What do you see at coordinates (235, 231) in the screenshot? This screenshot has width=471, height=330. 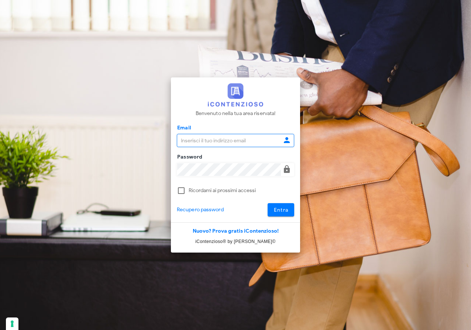 I see `strong: Nuovo? Prova gratis iContenzioso!` at bounding box center [235, 231].